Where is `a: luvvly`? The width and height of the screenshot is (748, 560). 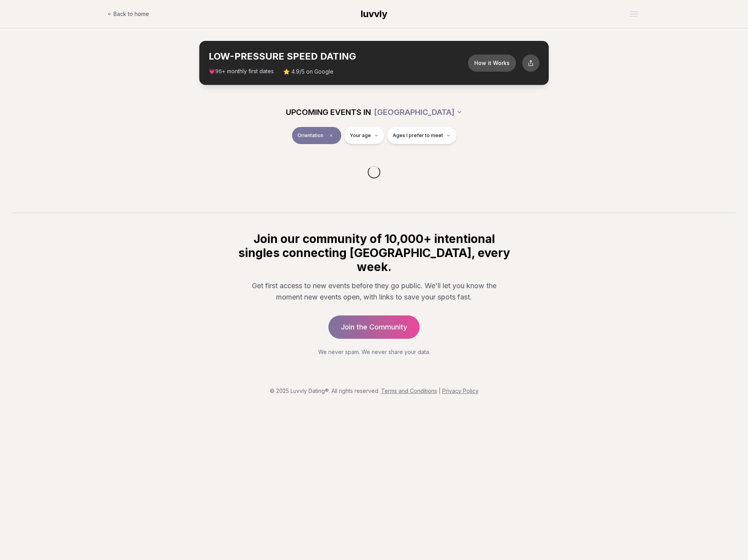 a: luvvly is located at coordinates (374, 14).